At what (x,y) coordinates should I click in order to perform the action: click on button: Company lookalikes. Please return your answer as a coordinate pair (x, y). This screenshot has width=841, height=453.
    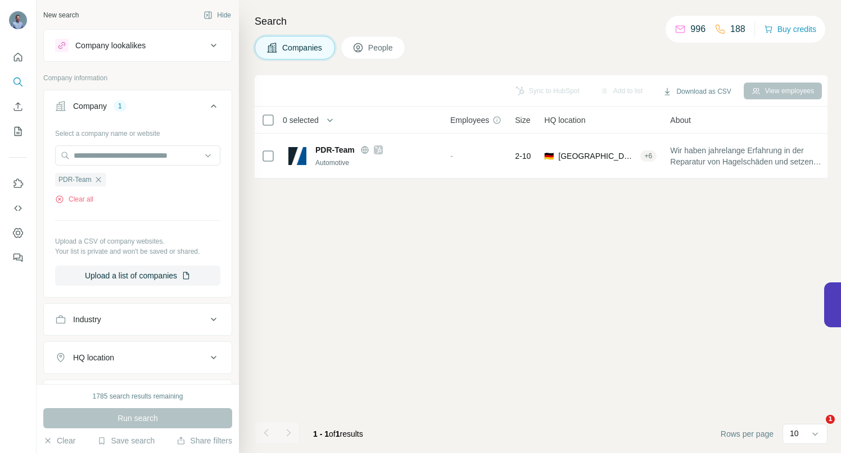
    Looking at the image, I should click on (138, 46).